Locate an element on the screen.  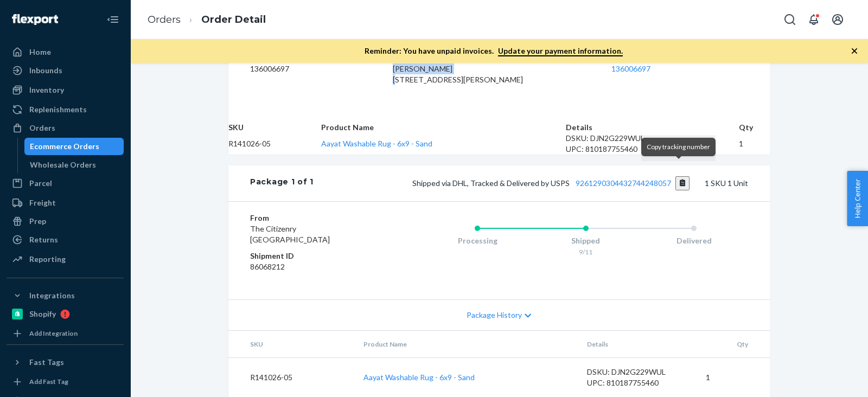
a: Inbounds is located at coordinates (65, 70).